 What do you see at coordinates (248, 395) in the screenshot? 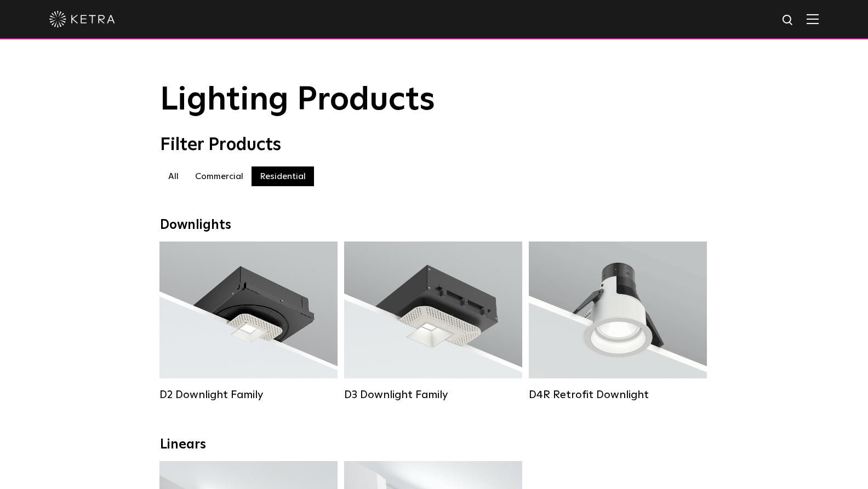
I see `div: D2 Downlight Family` at bounding box center [248, 395].